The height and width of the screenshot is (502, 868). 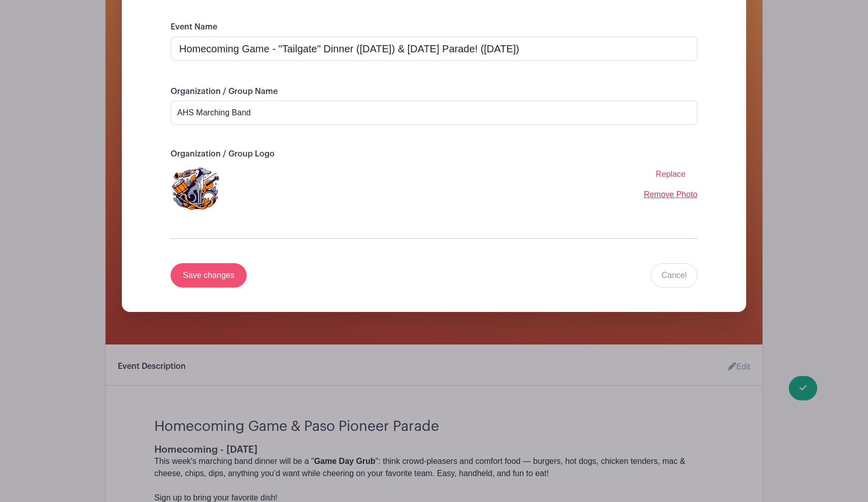 I want to click on p: Organization / Group Logo, so click(x=434, y=154).